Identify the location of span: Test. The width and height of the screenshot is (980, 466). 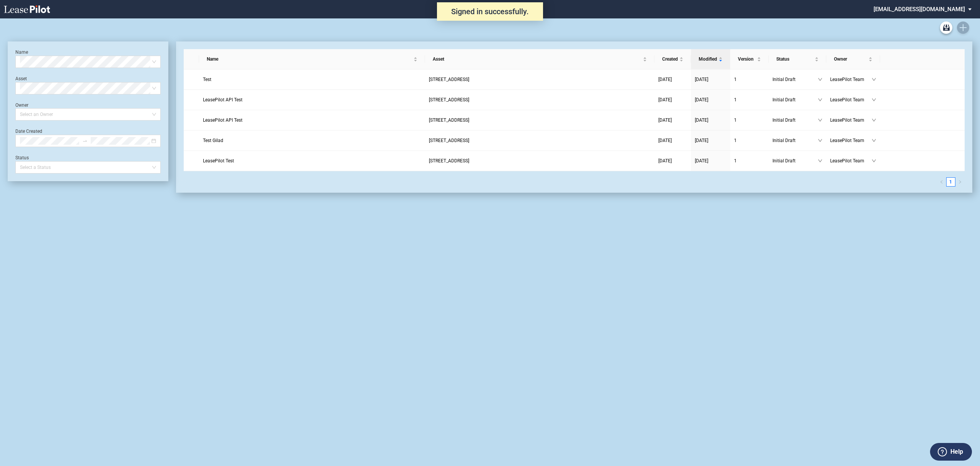
(207, 79).